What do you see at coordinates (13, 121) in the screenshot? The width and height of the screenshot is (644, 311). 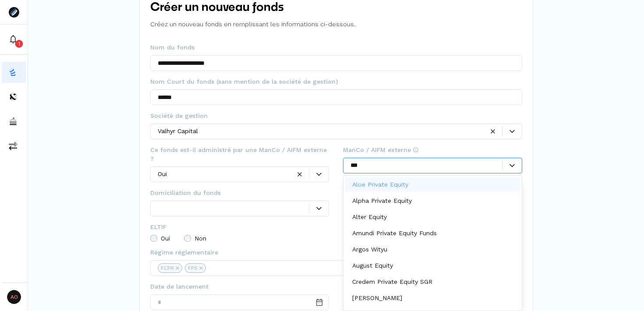 I see `img: asset-managers` at bounding box center [13, 121].